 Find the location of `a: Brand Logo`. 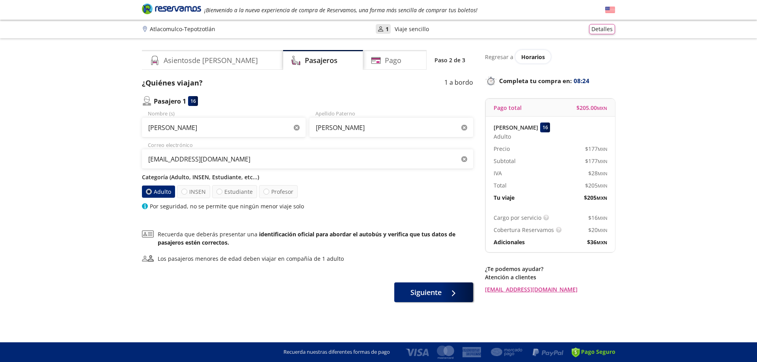

a: Brand Logo is located at coordinates (172, 10).